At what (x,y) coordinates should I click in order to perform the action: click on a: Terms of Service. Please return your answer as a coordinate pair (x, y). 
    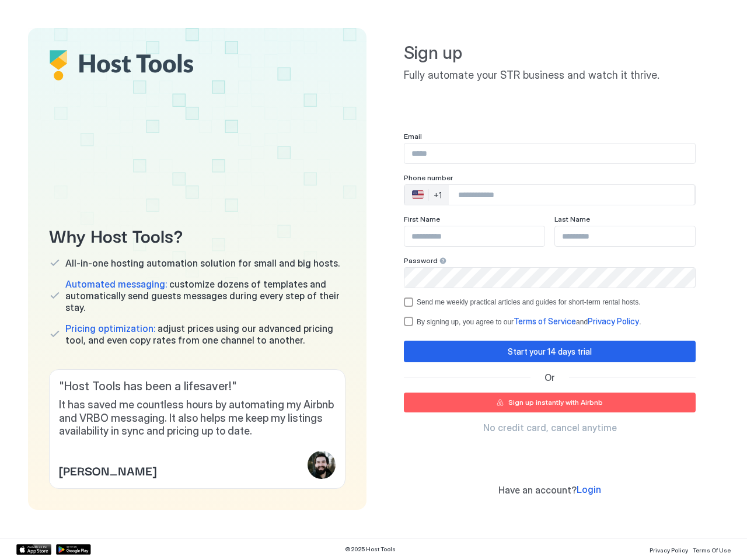
    Looking at the image, I should click on (544, 322).